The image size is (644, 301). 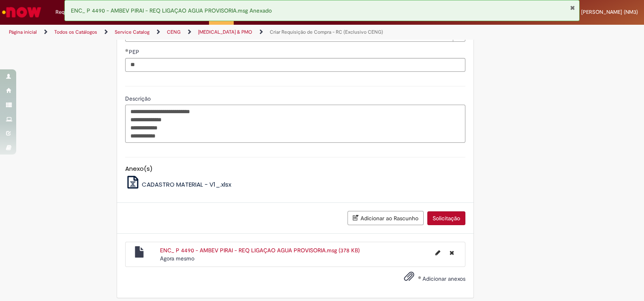 What do you see at coordinates (214, 32) in the screenshot?
I see `ul: Trilhas de página` at bounding box center [214, 32].